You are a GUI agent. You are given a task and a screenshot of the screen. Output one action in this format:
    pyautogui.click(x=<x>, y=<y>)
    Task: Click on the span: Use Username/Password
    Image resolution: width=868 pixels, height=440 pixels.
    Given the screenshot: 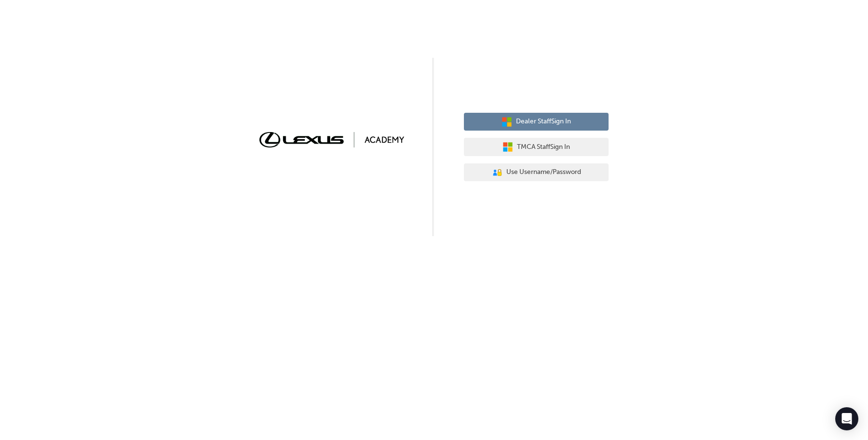 What is the action you would take?
    pyautogui.click(x=544, y=172)
    